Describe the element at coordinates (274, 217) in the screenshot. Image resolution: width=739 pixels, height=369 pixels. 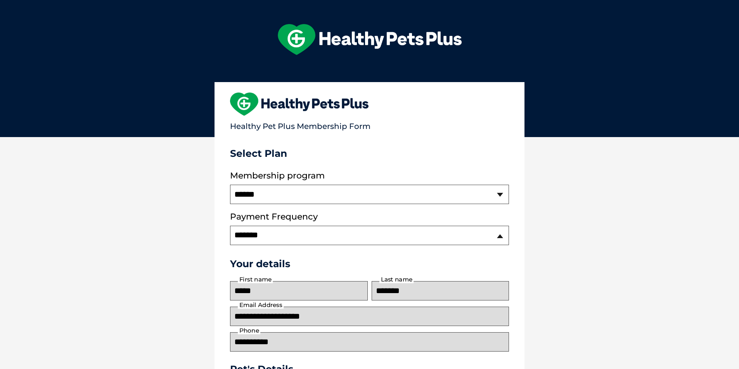
I see `label: Payment Frequency` at that location.